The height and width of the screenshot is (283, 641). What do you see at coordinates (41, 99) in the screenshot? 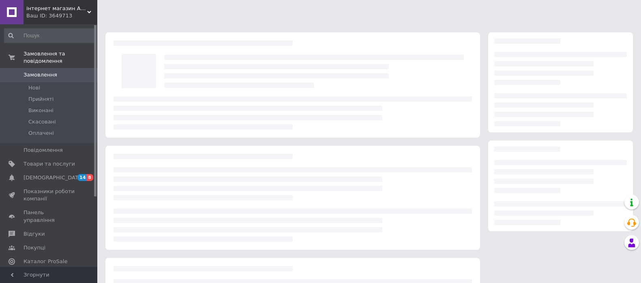
I see `span: Прийняті` at bounding box center [41, 99].